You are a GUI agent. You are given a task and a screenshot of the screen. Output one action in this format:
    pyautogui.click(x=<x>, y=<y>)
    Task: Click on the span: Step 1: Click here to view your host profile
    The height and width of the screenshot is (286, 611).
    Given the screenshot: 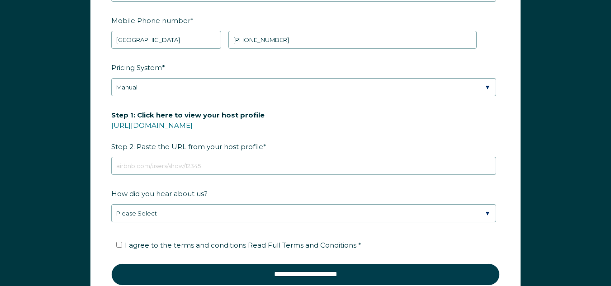 What is the action you would take?
    pyautogui.click(x=188, y=115)
    